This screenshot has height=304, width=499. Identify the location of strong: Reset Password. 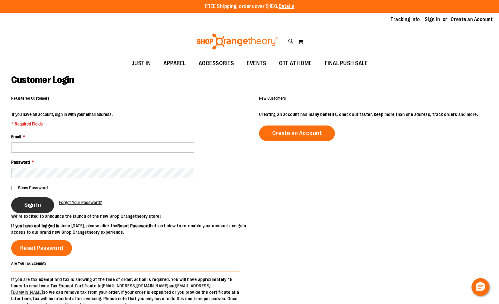
(134, 226).